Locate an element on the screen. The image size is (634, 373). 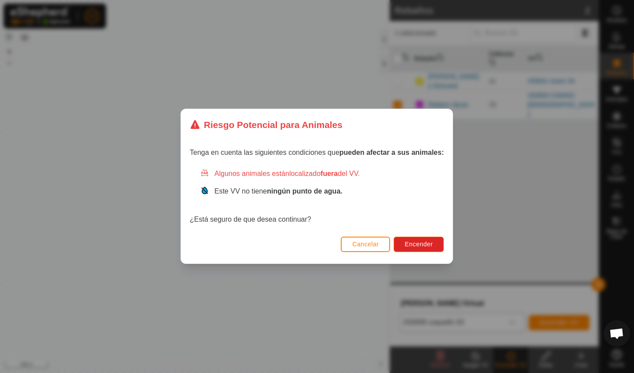
div: Riesgo Potencial para Animales is located at coordinates (266, 125).